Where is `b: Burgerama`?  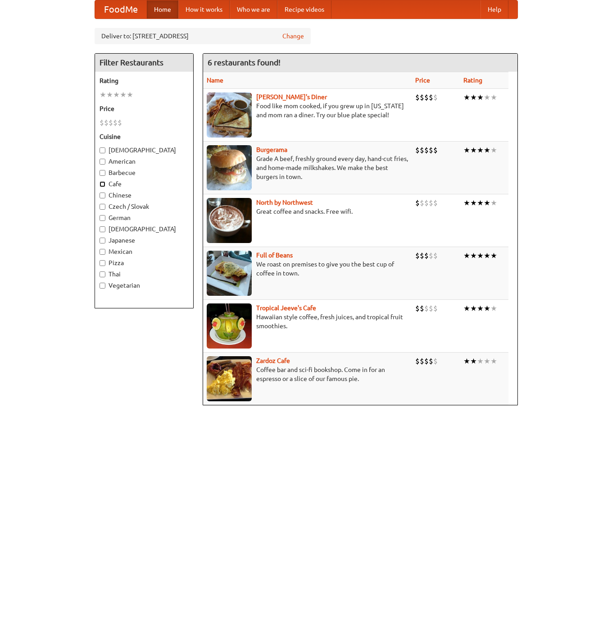
b: Burgerama is located at coordinates (272, 150).